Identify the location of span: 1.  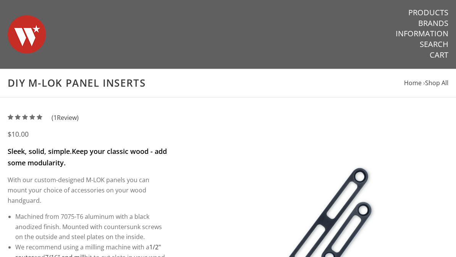
(55, 118).